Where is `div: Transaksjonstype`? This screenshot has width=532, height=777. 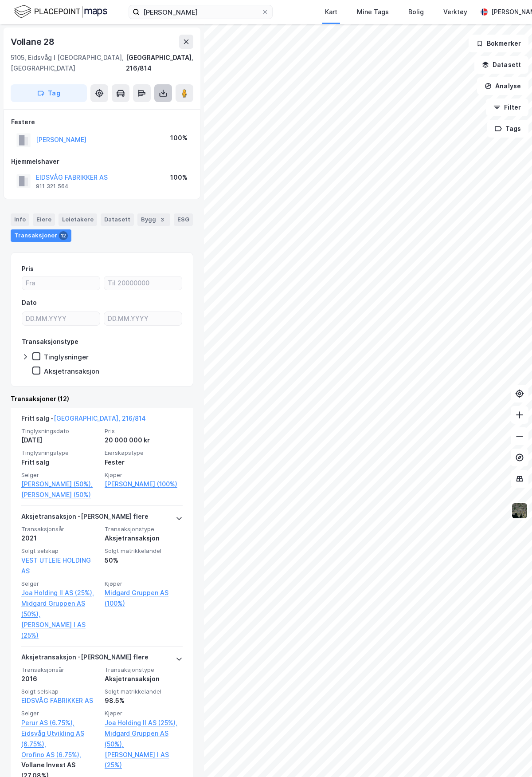
div: Transaksjonstype is located at coordinates (50, 342).